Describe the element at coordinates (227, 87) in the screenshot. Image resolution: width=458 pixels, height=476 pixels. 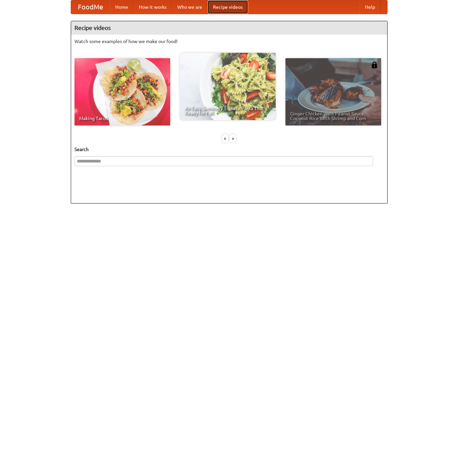
I see `a: An Easy, Summery Tomato Pasta That's Ready for Fall` at that location.